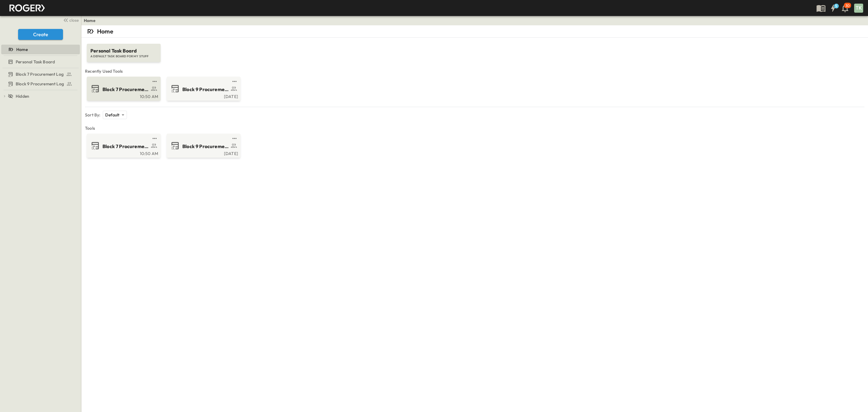  I want to click on button: close, so click(70, 20).